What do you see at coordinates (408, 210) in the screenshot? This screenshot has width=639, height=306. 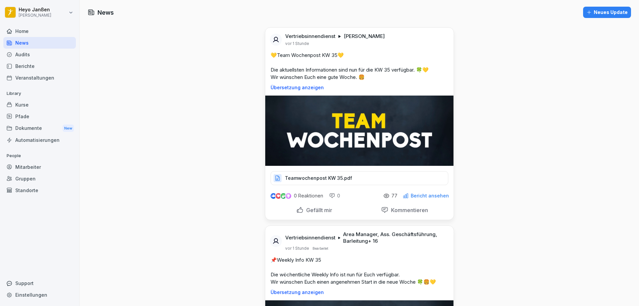 I see `p: Kommentieren` at bounding box center [408, 210].